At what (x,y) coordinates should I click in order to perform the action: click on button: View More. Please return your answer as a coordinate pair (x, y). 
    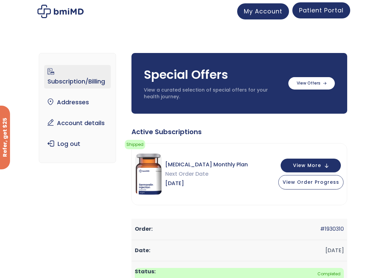
    Looking at the image, I should click on (311, 165).